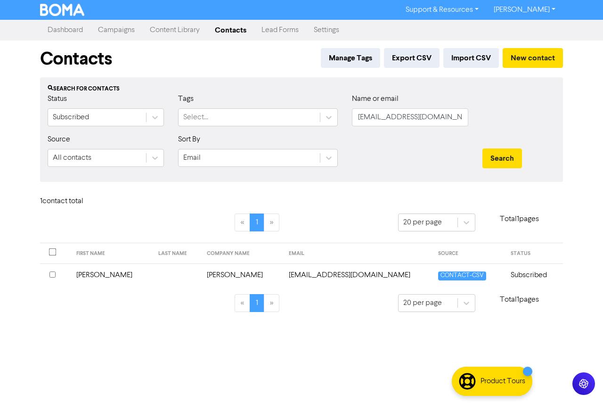  Describe the element at coordinates (502, 158) in the screenshot. I see `button: Search` at that location.